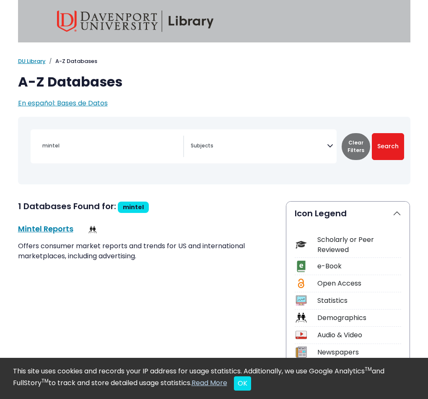 The width and height of the screenshot is (428, 399). What do you see at coordinates (214, 378) in the screenshot?
I see `div: This site uses cookies and records your IP address for usage statistics. Additionally, we use Goo...` at bounding box center [214, 378].